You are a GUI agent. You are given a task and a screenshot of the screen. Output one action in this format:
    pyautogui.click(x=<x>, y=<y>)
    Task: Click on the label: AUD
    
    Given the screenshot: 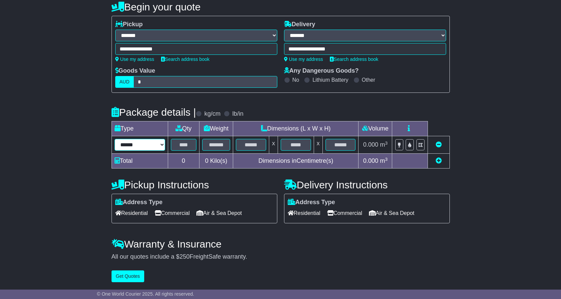 What is the action you would take?
    pyautogui.click(x=125, y=82)
    